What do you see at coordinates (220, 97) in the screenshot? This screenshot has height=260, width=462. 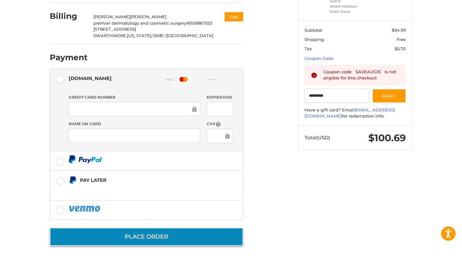 I see `label: Expiration` at bounding box center [220, 97].